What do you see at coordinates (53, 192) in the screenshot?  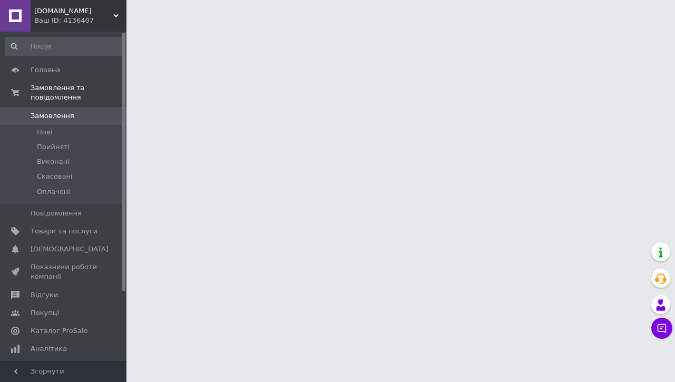 I see `span: Оплачені` at bounding box center [53, 192].